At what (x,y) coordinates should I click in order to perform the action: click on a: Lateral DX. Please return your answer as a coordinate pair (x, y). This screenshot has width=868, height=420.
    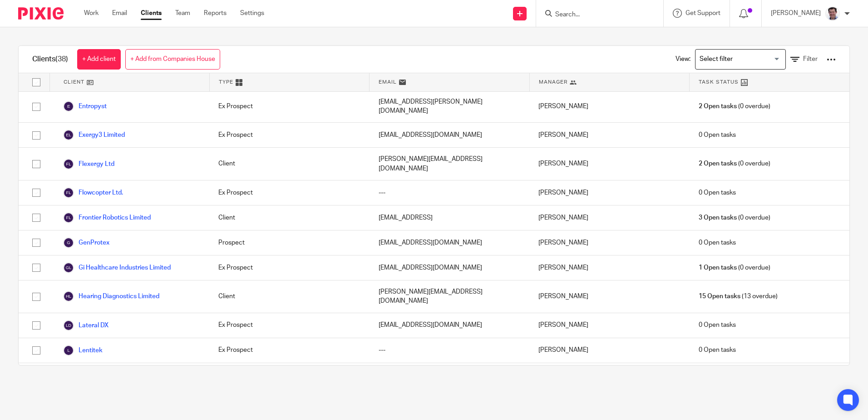
    Looking at the image, I should click on (86, 325).